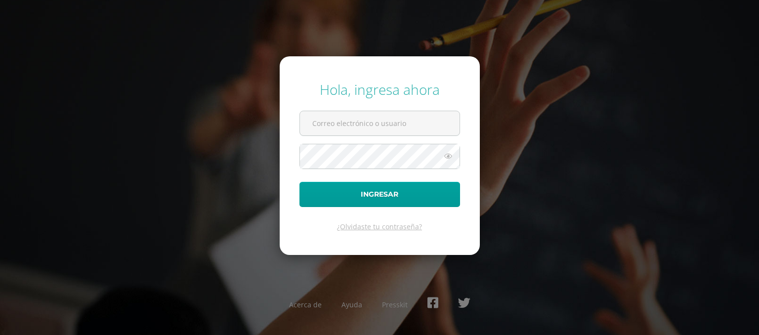 The image size is (759, 335). Describe the element at coordinates (395, 304) in the screenshot. I see `a: Presskit` at that location.